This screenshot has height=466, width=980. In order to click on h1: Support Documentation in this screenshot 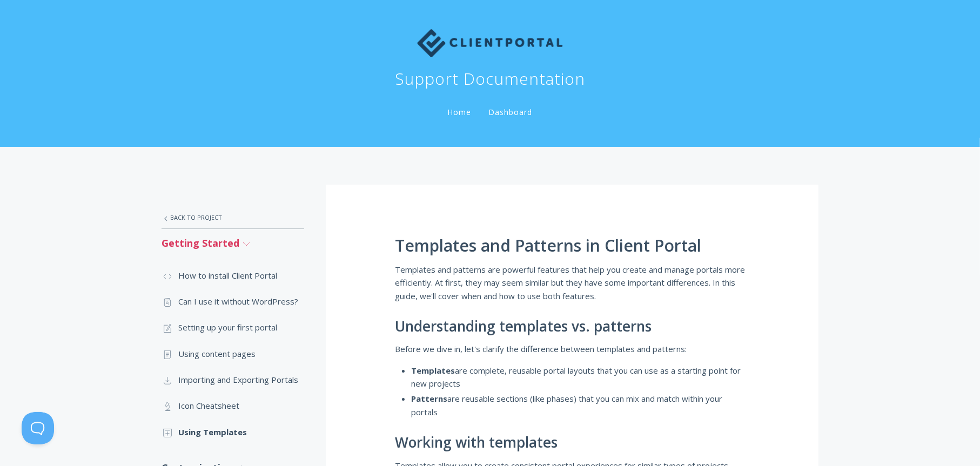, I will do `click(490, 79)`.